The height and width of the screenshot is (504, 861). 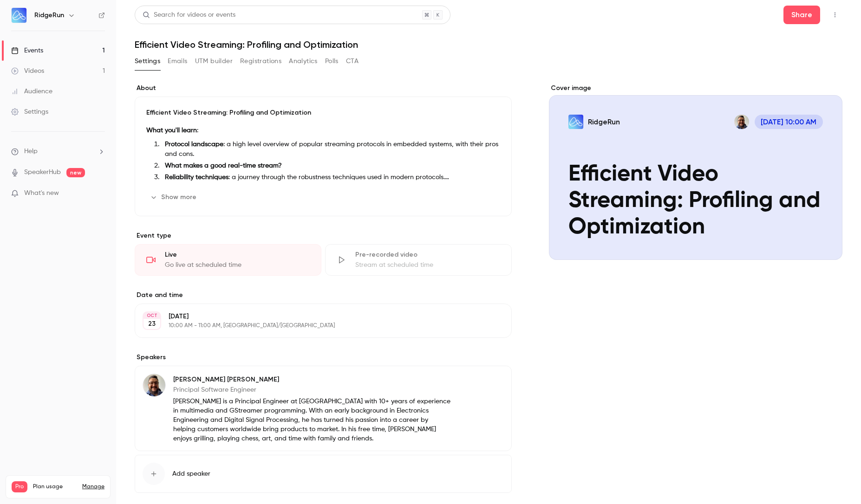 What do you see at coordinates (352, 61) in the screenshot?
I see `button: CTA` at bounding box center [352, 61].